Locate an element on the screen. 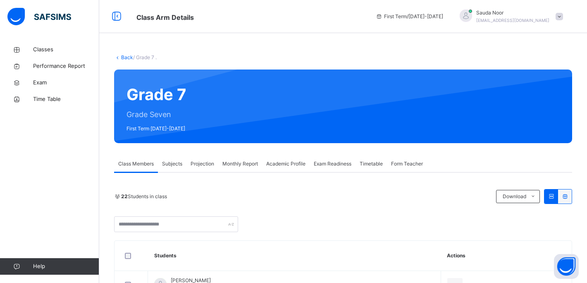  span: Time Table is located at coordinates (66, 99).